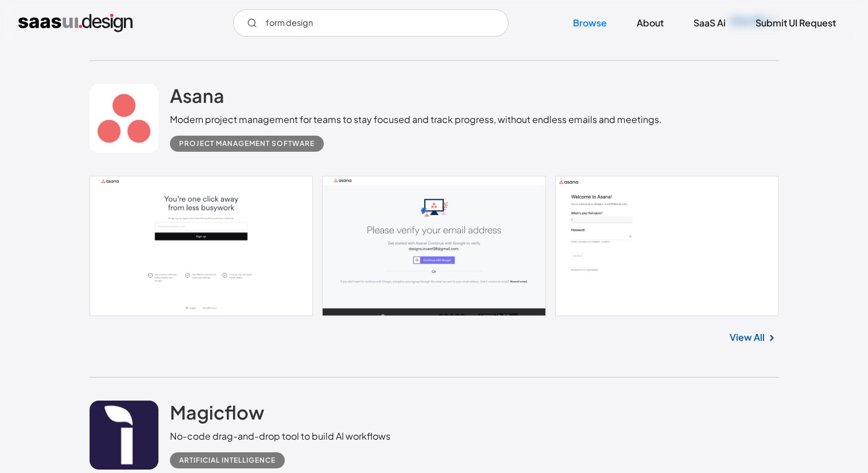 This screenshot has height=473, width=868. Describe the element at coordinates (371, 23) in the screenshot. I see `input: Search UI designs you're looking for...` at that location.